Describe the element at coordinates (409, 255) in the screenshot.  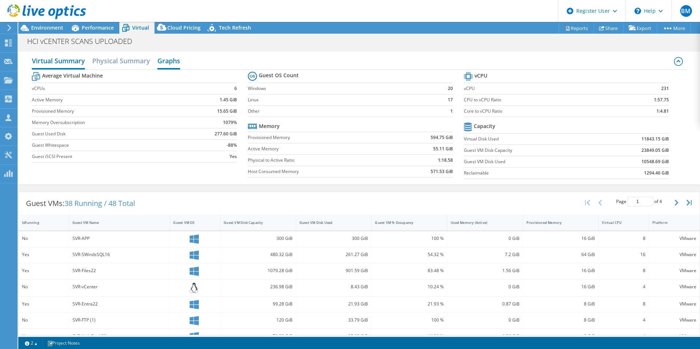
I see `div: 54.32 %` at that location.